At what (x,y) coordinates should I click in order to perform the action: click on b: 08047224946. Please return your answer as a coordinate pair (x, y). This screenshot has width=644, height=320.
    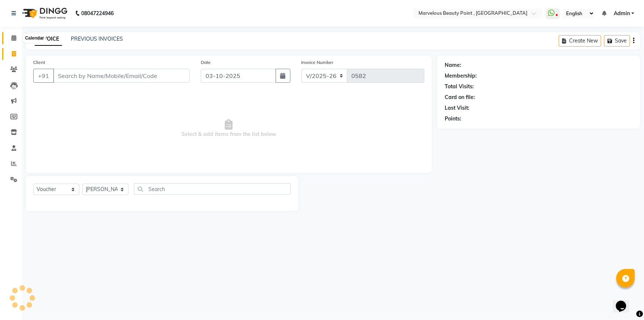
    Looking at the image, I should click on (97, 13).